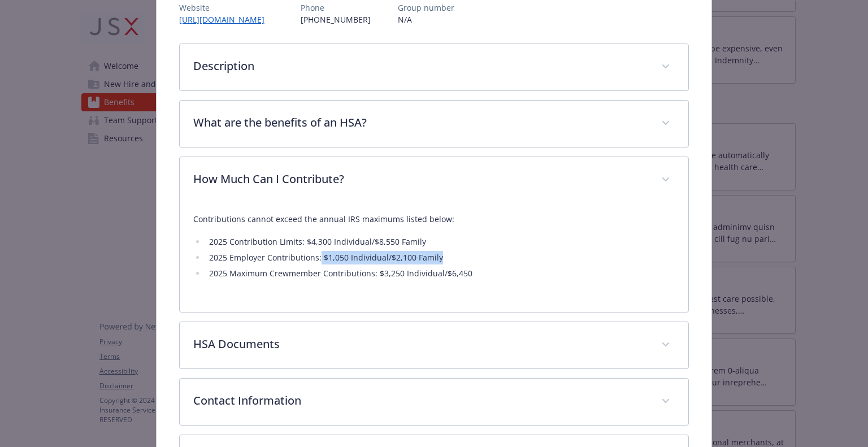  Describe the element at coordinates (420, 344) in the screenshot. I see `p: HSA Documents` at that location.